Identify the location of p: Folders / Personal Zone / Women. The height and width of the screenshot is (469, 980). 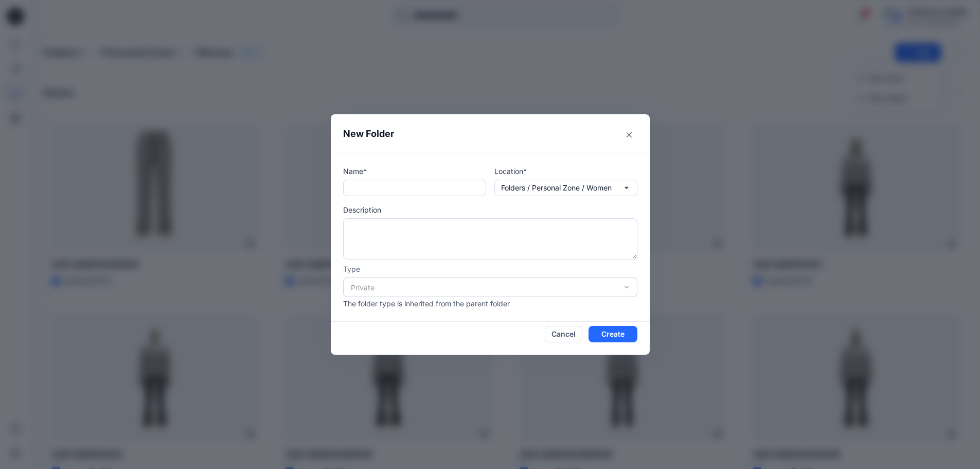
(556, 188).